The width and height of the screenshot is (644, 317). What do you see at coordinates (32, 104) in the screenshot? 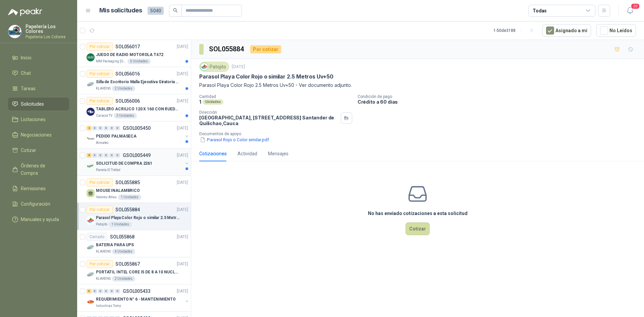
I see `span: Solicitudes` at bounding box center [32, 104].